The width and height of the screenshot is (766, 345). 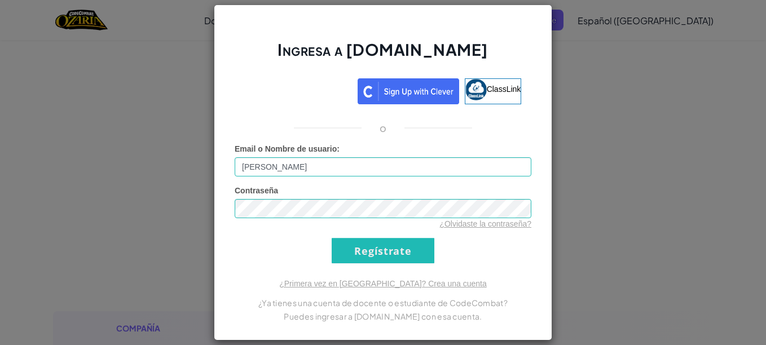 I want to click on p: ¿Ya tienes una cuenta de docente o estudiante de CodeCombat?, so click(x=383, y=303).